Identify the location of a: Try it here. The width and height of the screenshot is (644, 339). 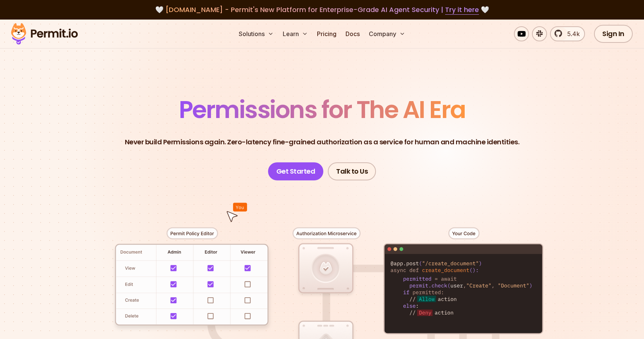
(462, 10).